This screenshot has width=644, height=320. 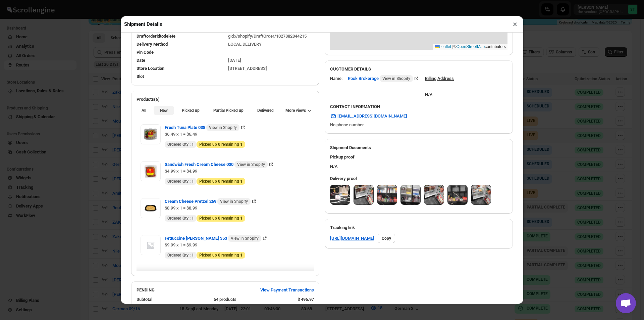 I want to click on span: $6.49 x 1 = $6.49, so click(x=181, y=134).